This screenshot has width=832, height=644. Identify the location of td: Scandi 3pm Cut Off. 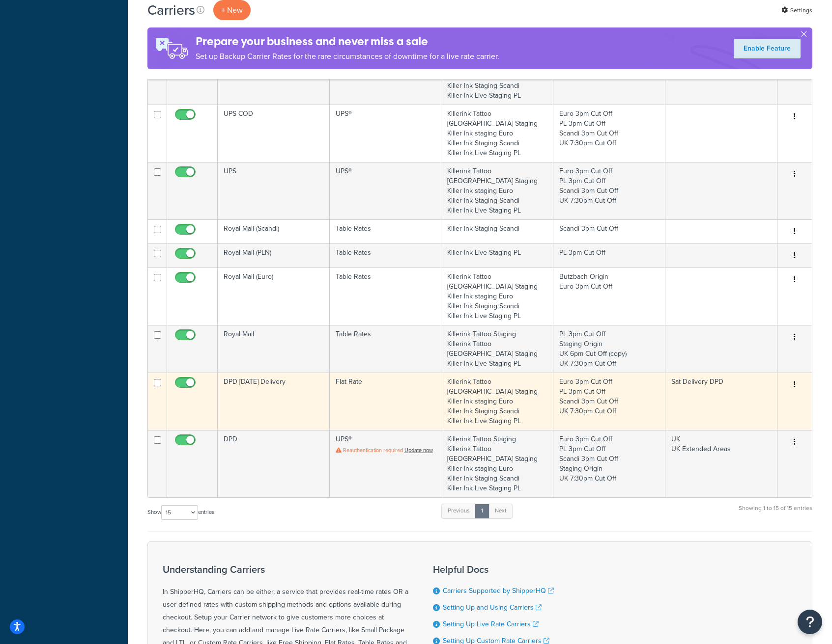
(609, 231).